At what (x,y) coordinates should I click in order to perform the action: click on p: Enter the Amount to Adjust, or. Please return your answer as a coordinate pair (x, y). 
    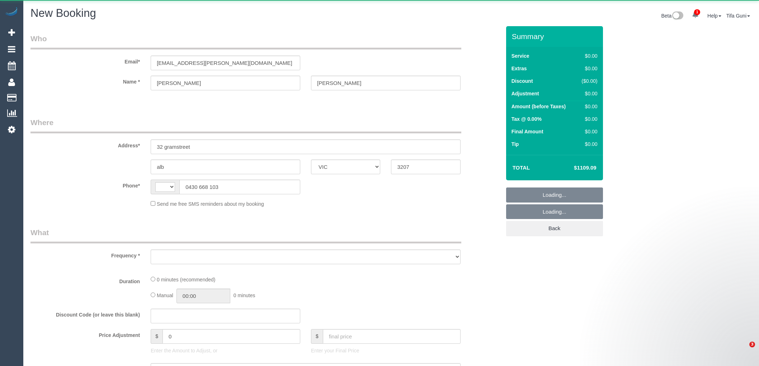
    Looking at the image, I should click on (225, 351).